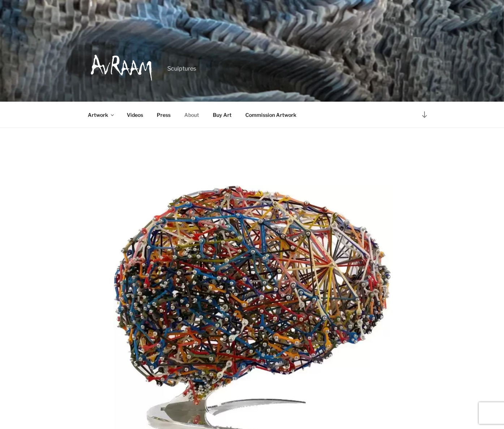  What do you see at coordinates (192, 115) in the screenshot?
I see `a: About` at bounding box center [192, 115].